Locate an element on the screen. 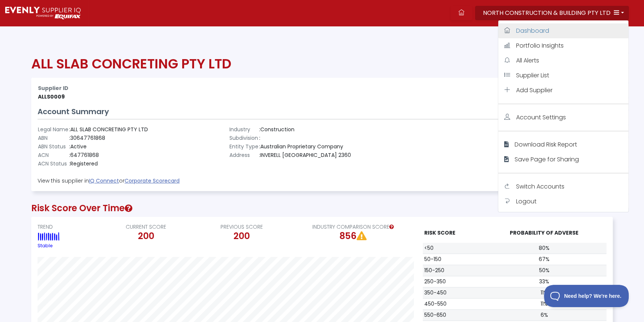 This screenshot has width=644, height=322. td: Registered is located at coordinates (109, 164).